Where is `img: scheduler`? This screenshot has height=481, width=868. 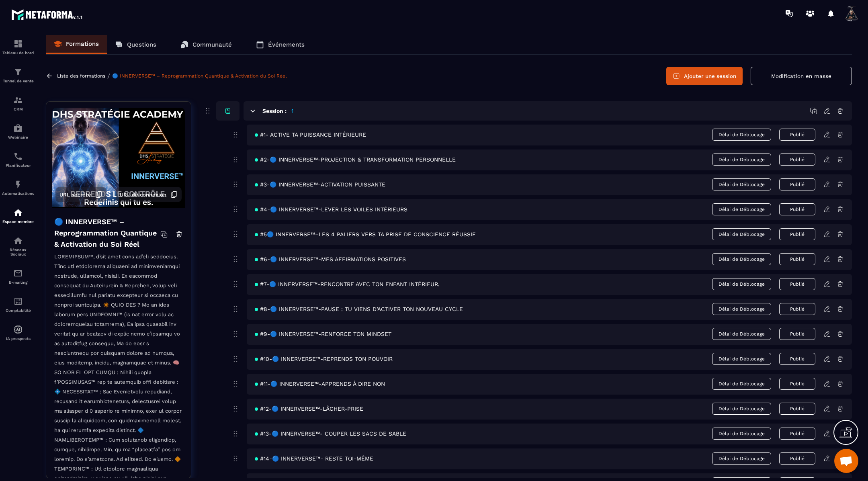 img: scheduler is located at coordinates (18, 156).